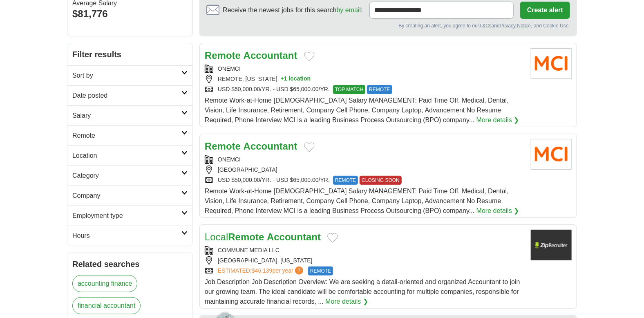 Image resolution: width=644 pixels, height=318 pixels. What do you see at coordinates (130, 236) in the screenshot?
I see `a: Hours` at bounding box center [130, 236].